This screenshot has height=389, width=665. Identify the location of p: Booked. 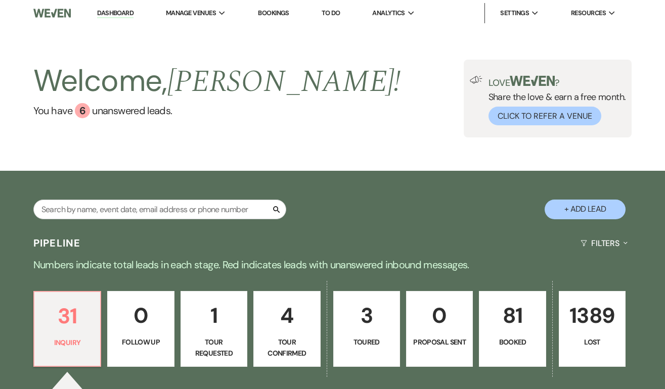
(512, 342).